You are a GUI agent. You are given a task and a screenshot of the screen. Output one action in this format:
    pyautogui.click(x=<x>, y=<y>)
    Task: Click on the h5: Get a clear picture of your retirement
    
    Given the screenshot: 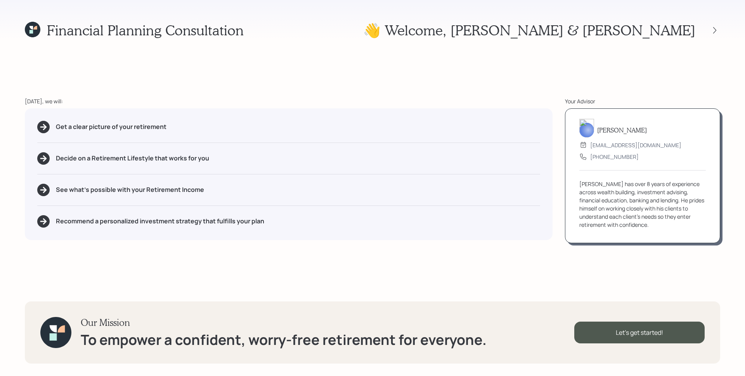 What is the action you would take?
    pyautogui.click(x=111, y=126)
    